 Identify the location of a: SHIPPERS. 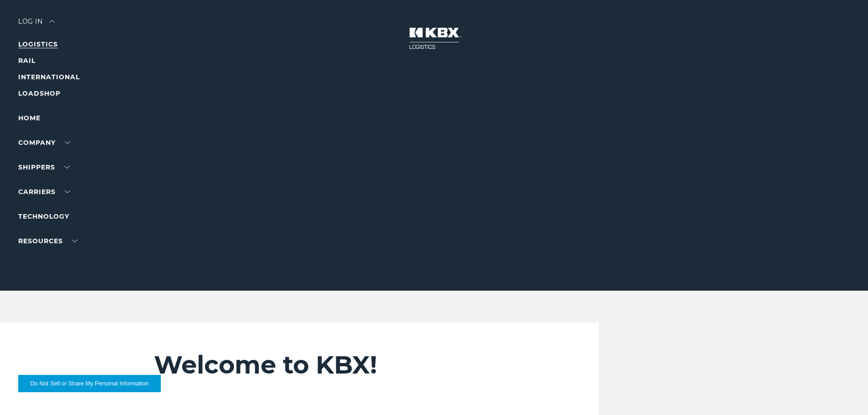
(44, 167).